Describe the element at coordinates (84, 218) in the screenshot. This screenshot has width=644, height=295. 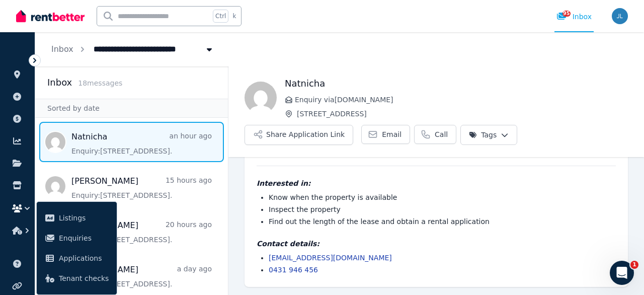
I see `span: Listings` at that location.